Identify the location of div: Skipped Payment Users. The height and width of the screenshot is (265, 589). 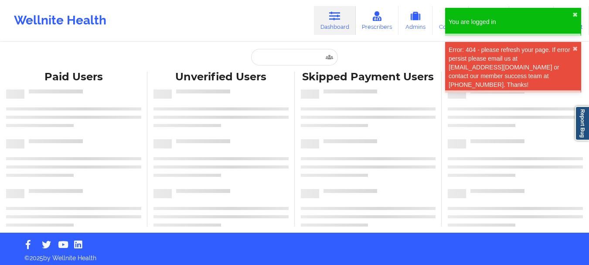
(368, 77).